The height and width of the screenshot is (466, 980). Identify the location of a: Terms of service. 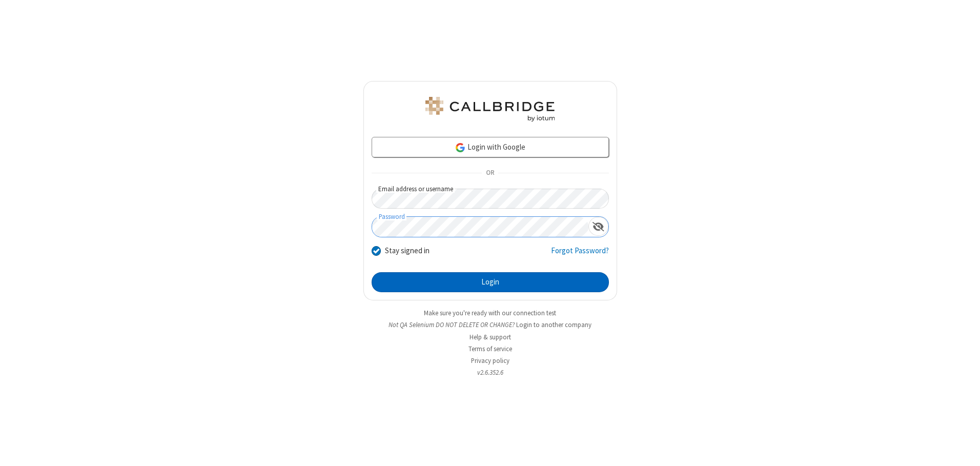
(490, 349).